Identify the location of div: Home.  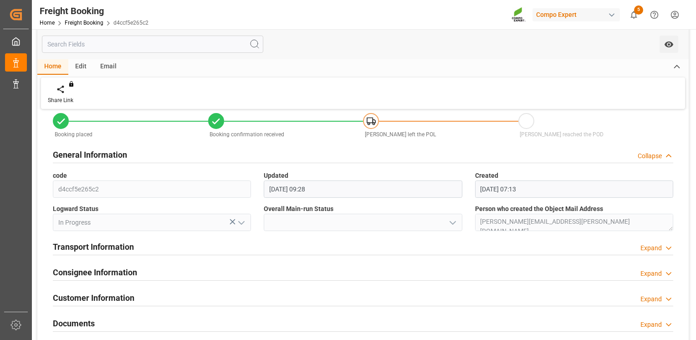
(53, 67).